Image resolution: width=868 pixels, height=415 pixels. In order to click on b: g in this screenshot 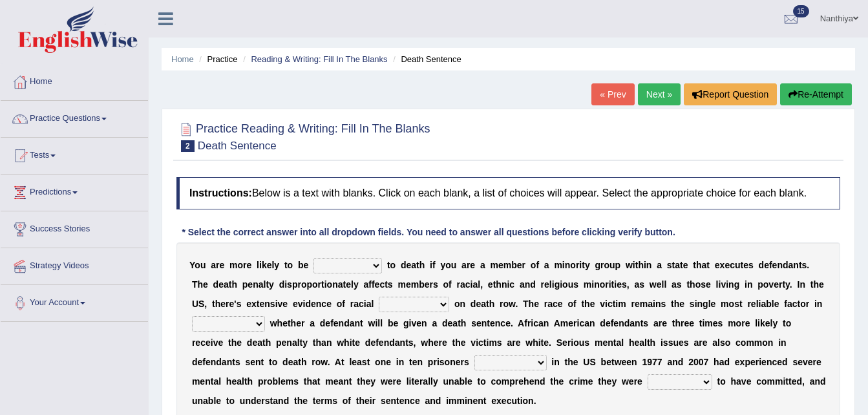, I will do `click(737, 284)`.